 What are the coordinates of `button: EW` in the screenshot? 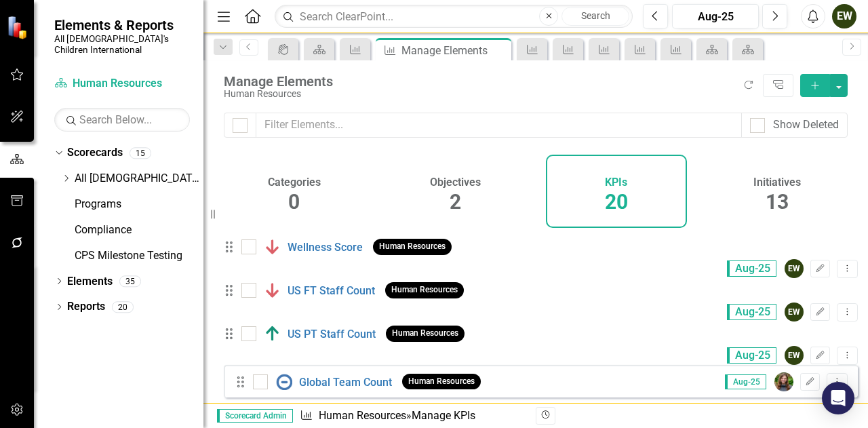 It's located at (844, 16).